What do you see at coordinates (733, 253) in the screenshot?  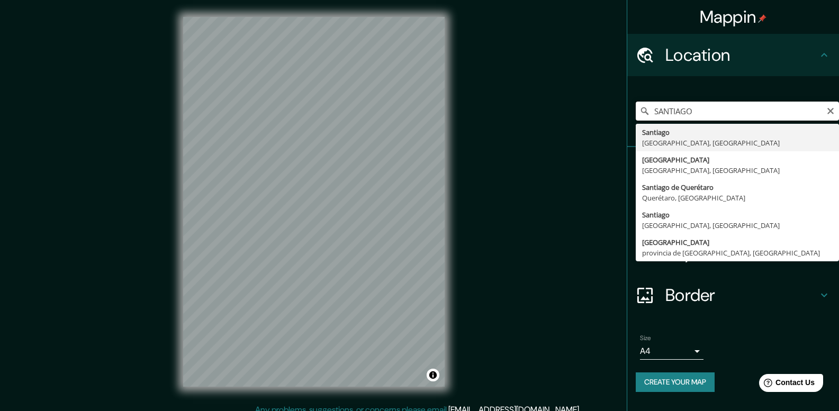 I see `div: Layout` at bounding box center [733, 253].